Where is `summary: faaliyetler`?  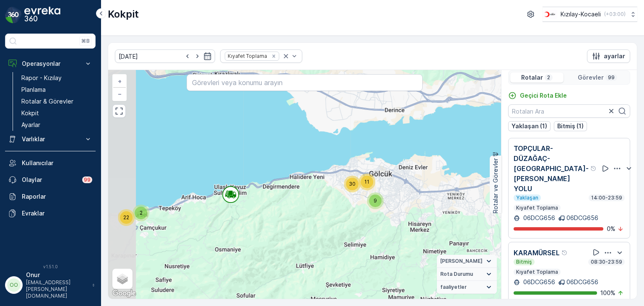 summary: faaliyetler is located at coordinates (466, 288).